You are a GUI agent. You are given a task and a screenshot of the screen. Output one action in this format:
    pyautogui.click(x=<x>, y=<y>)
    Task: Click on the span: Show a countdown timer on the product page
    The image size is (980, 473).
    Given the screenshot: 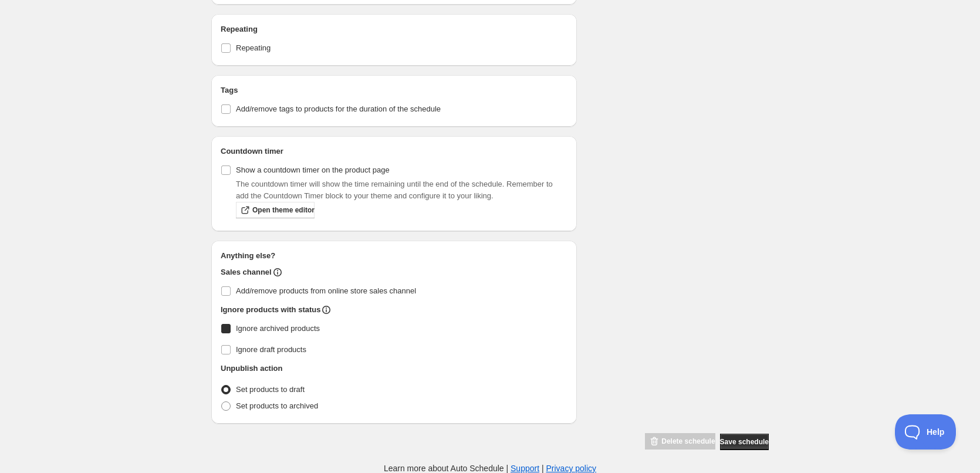 What is the action you would take?
    pyautogui.click(x=313, y=170)
    